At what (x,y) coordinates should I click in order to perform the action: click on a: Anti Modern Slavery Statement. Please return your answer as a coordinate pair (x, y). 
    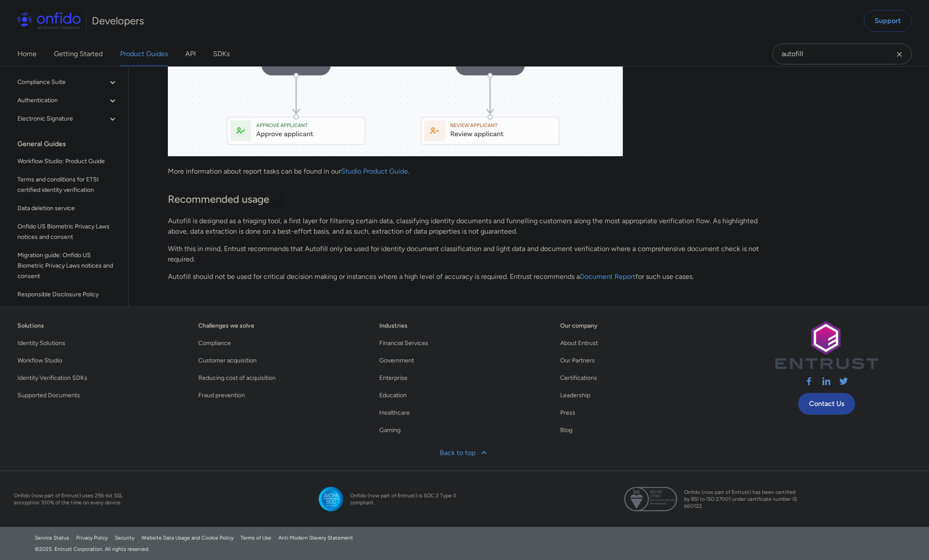
    Looking at the image, I should click on (316, 537).